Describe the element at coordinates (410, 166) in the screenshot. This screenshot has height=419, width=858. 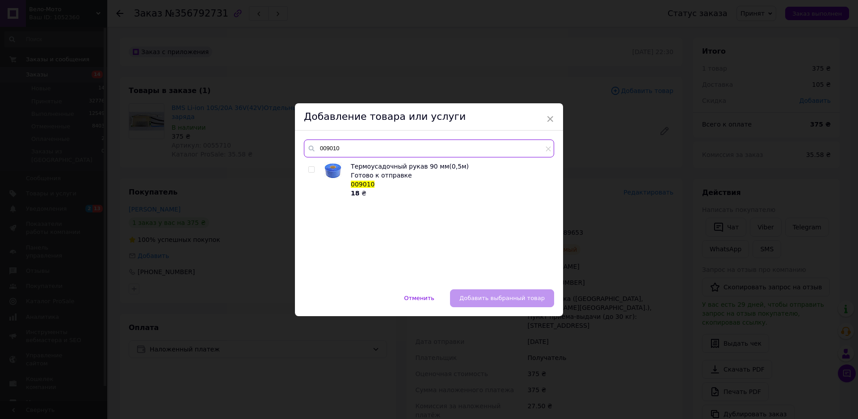
I see `span: Термоусадочный рукав 90 мм(0,5м)` at that location.